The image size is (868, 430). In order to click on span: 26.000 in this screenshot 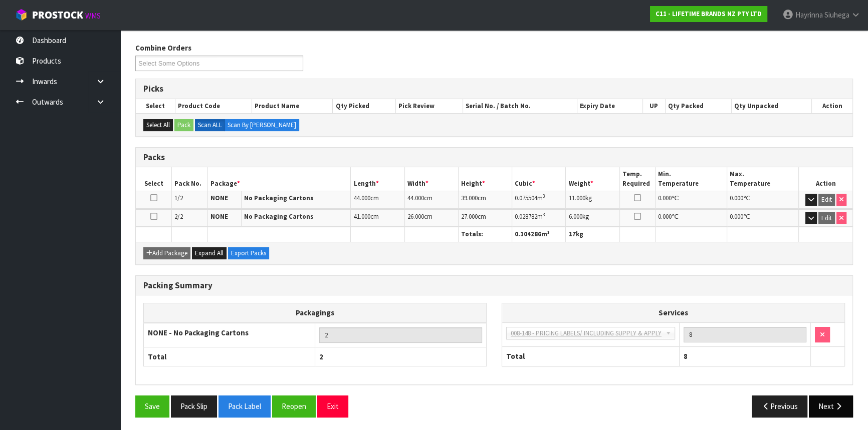, I will do `click(415, 216)`.